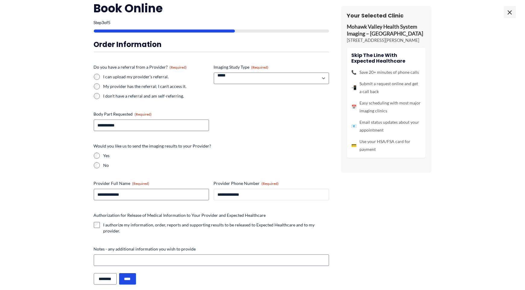 The height and width of the screenshot is (290, 525). Describe the element at coordinates (151, 114) in the screenshot. I see `label: Body Part Requested` at that location.